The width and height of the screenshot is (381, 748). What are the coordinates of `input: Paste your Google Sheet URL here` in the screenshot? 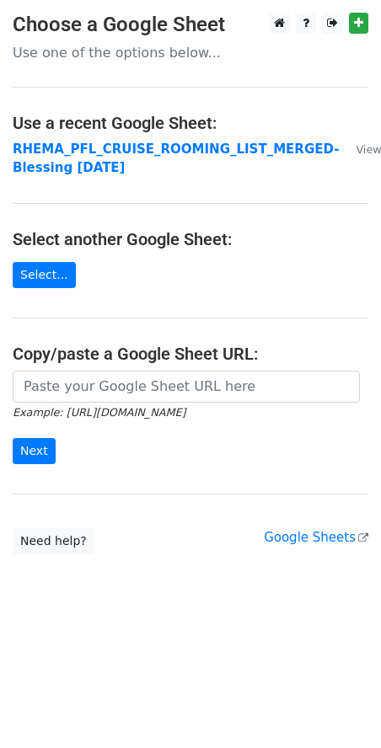 It's located at (186, 387).